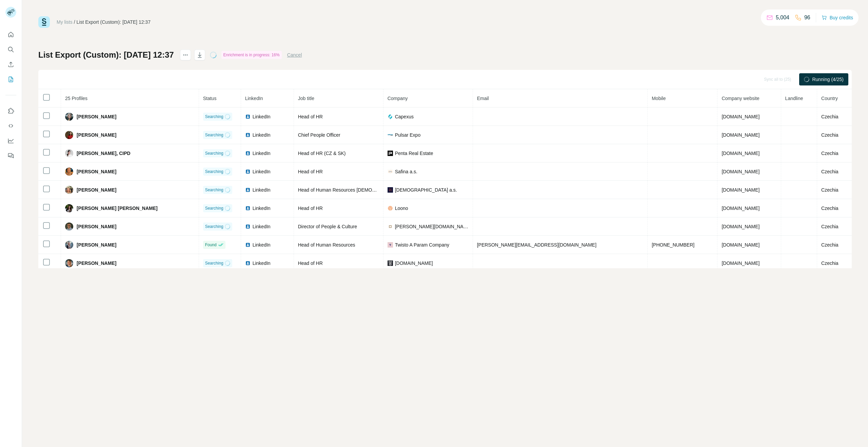 The height and width of the screenshot is (447, 868). What do you see at coordinates (829, 98) in the screenshot?
I see `span: Country` at bounding box center [829, 98].